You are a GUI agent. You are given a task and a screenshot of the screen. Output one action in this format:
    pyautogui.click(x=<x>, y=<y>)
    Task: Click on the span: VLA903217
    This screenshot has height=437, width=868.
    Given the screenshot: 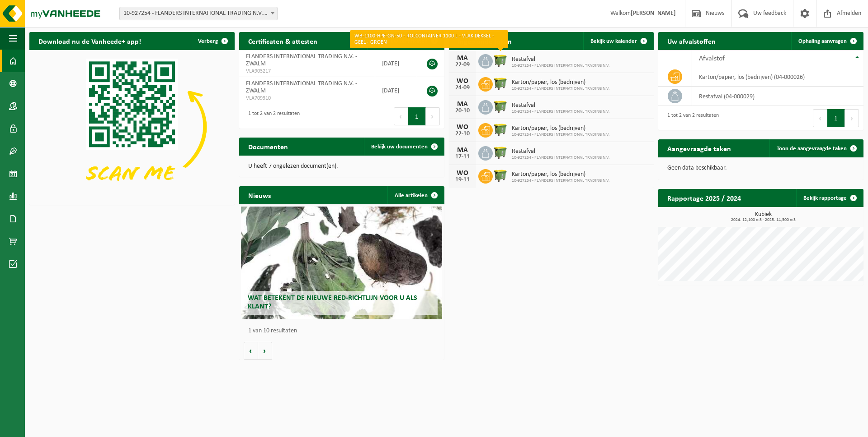 What is the action you would take?
    pyautogui.click(x=307, y=71)
    